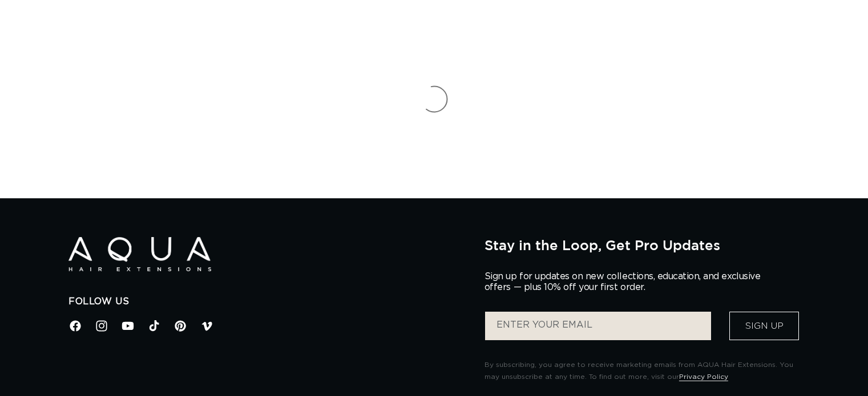 Image resolution: width=868 pixels, height=396 pixels. Describe the element at coordinates (140, 254) in the screenshot. I see `img: Aqua Hair Extensions` at that location.